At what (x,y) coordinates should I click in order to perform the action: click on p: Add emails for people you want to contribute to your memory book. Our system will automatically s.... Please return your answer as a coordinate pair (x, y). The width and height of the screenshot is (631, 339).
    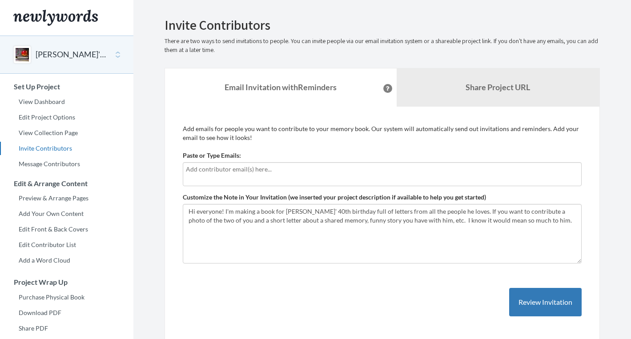
    Looking at the image, I should click on (382, 133).